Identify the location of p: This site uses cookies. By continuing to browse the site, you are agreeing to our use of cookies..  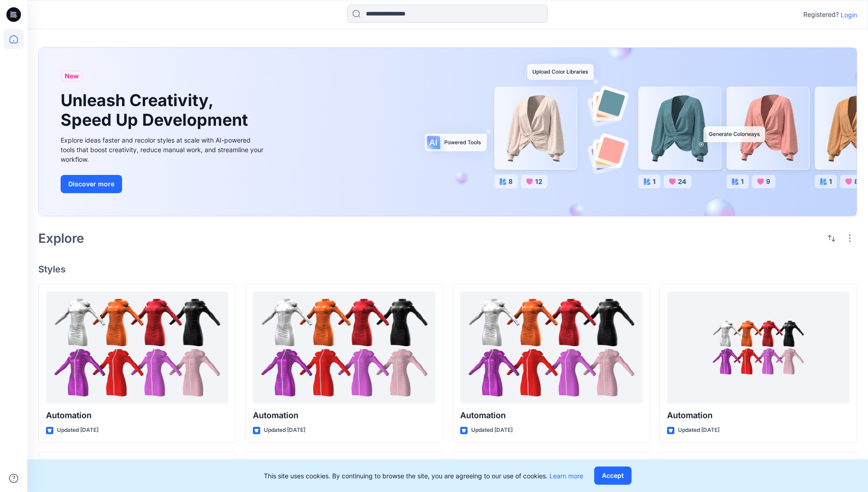
(423, 476).